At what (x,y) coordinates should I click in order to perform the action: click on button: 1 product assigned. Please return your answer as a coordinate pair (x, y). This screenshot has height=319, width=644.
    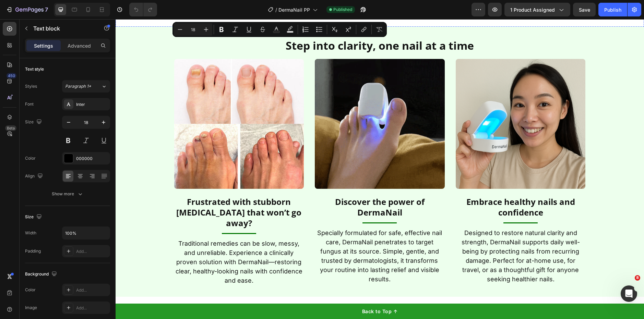
    Looking at the image, I should click on (538, 10).